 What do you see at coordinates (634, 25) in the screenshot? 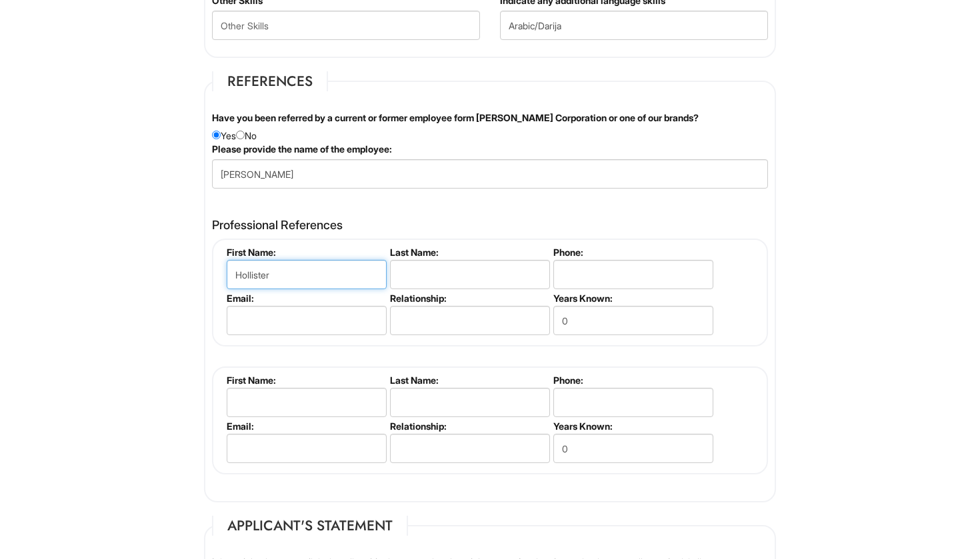
I see `input: Additional Language Skills` at bounding box center [634, 25].